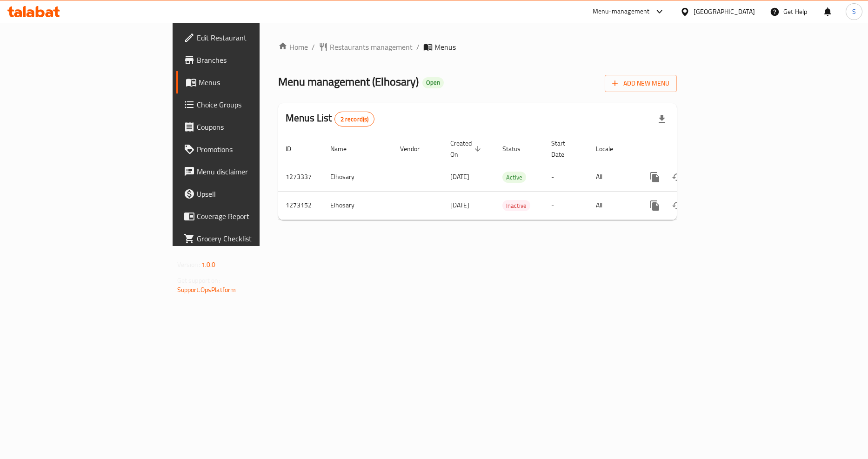 The image size is (868, 459). I want to click on a: Edit Restaurant, so click(247, 38).